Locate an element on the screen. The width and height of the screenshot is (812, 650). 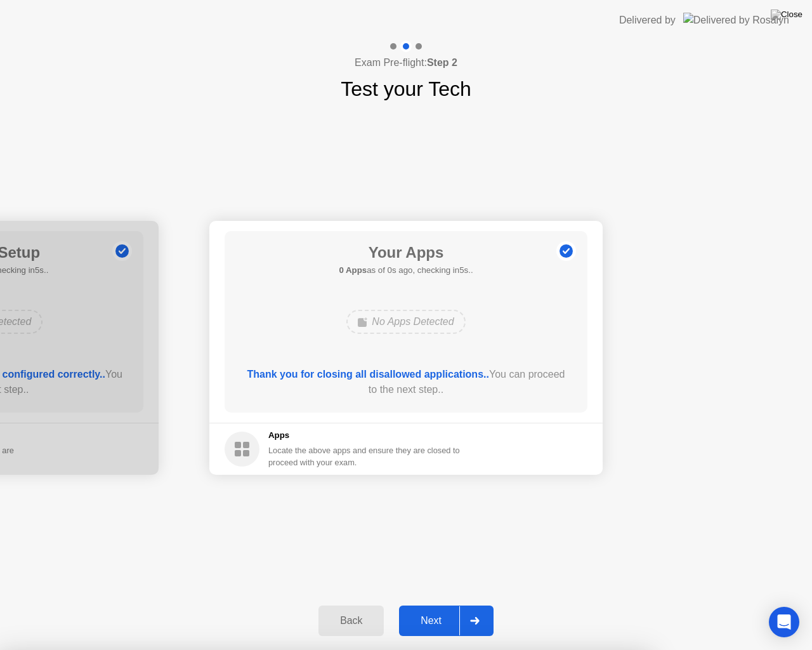
img: Close is located at coordinates (787, 15).